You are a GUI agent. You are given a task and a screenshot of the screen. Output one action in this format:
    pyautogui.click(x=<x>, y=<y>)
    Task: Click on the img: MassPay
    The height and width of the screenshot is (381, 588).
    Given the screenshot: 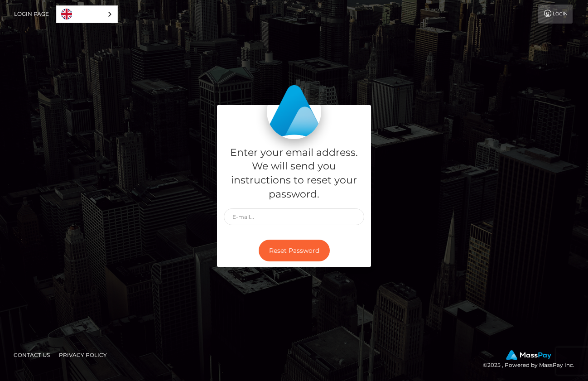 What is the action you would take?
    pyautogui.click(x=529, y=355)
    